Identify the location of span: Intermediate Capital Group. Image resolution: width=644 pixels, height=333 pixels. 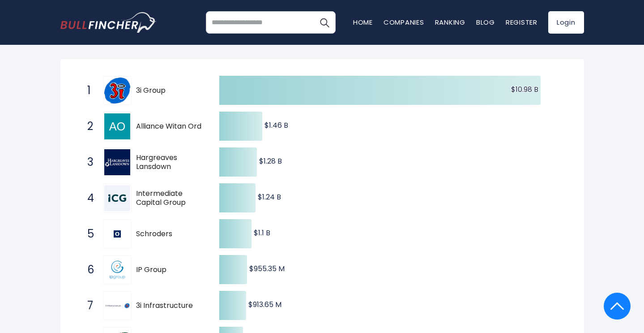
(170, 198).